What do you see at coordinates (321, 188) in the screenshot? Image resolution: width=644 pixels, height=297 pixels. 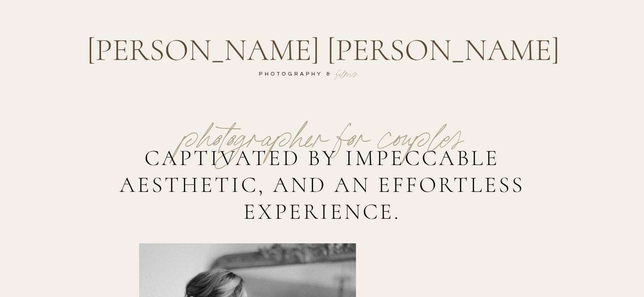 I see `p: captivated by impeccable aesthetic, and an effortless experience.` at bounding box center [321, 188].